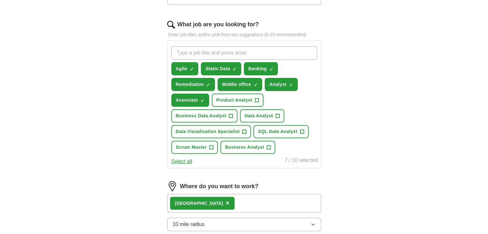 This screenshot has height=234, width=488. I want to click on span: SQL Data Analyst, so click(277, 131).